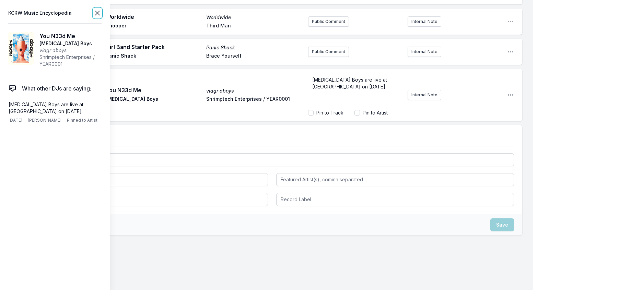  What do you see at coordinates (502, 225) in the screenshot?
I see `button: Save` at bounding box center [502, 225].